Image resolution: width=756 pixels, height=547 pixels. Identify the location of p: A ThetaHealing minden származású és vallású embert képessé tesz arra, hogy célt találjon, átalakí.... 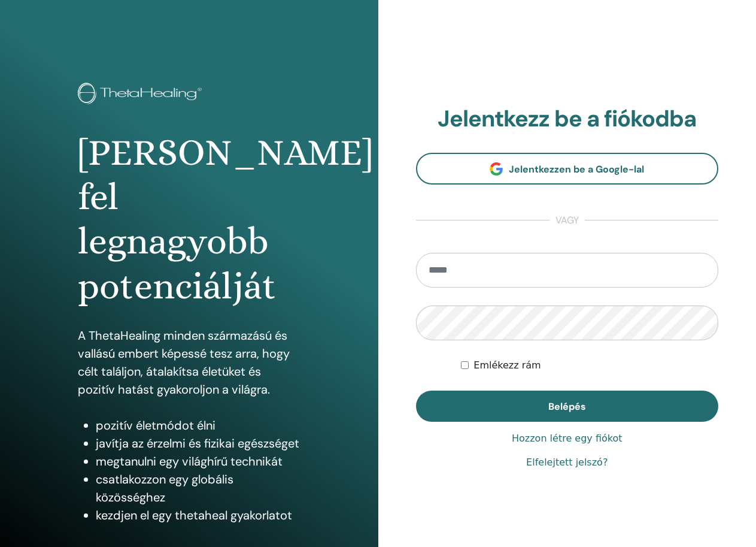
(188, 363).